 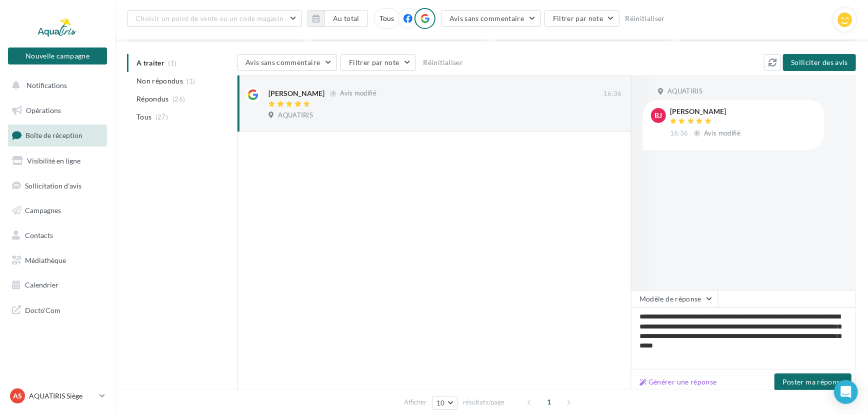 I want to click on span: (1), so click(x=191, y=81).